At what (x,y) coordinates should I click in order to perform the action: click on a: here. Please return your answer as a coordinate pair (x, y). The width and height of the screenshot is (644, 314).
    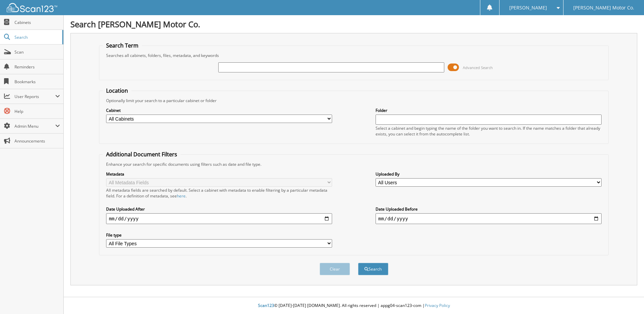
    Looking at the image, I should click on (181, 196).